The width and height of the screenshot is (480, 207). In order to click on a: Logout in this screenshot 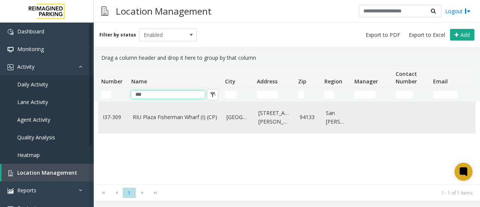, I will do `click(458, 11)`.